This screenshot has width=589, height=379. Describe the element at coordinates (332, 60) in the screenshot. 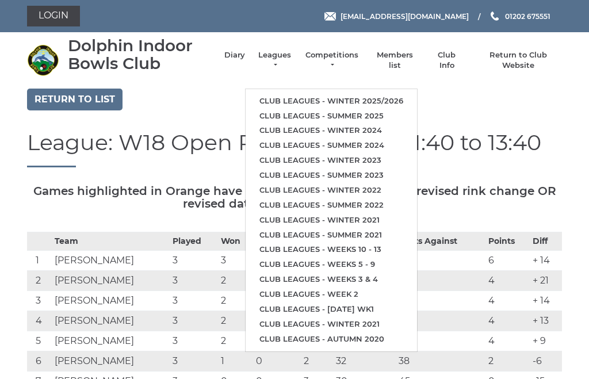

I see `a: Competitions` at that location.